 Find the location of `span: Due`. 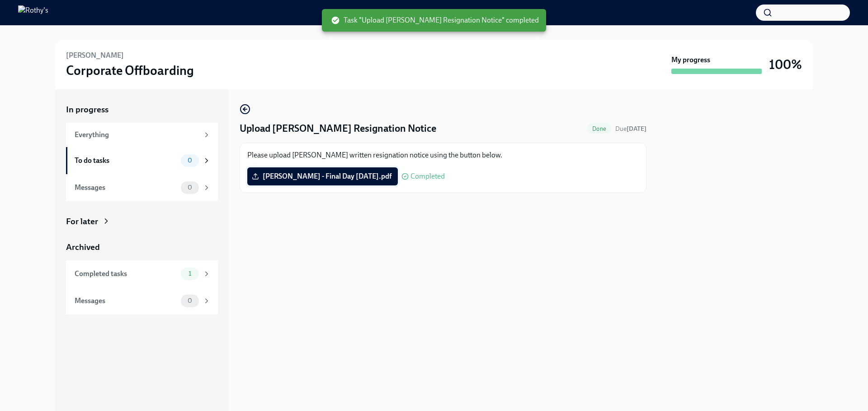

span: Due is located at coordinates (631, 128).